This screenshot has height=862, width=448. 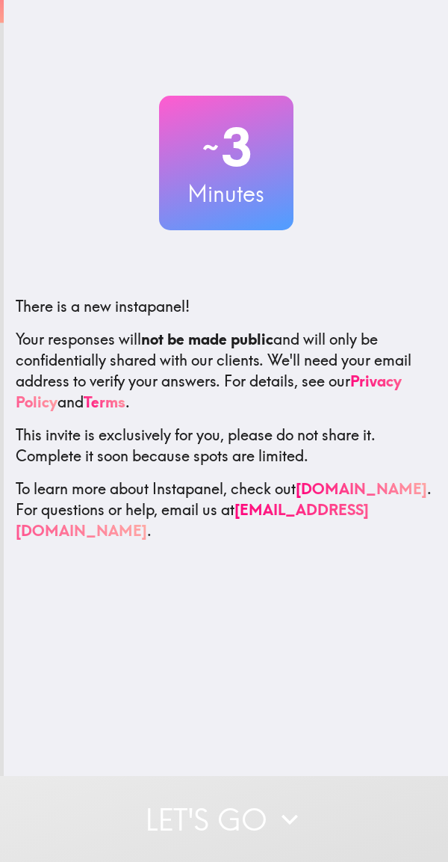 What do you see at coordinates (105, 401) in the screenshot?
I see `a: Terms` at bounding box center [105, 401].